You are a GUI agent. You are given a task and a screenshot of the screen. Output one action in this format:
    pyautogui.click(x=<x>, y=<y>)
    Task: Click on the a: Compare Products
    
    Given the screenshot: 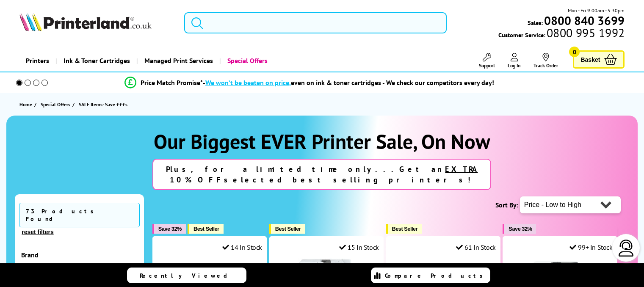 What is the action you would take?
    pyautogui.click(x=431, y=275)
    